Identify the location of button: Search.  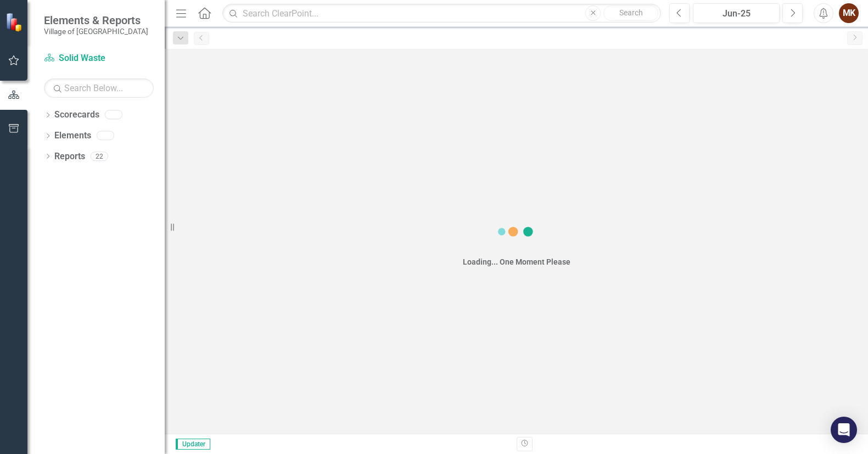
(631, 13).